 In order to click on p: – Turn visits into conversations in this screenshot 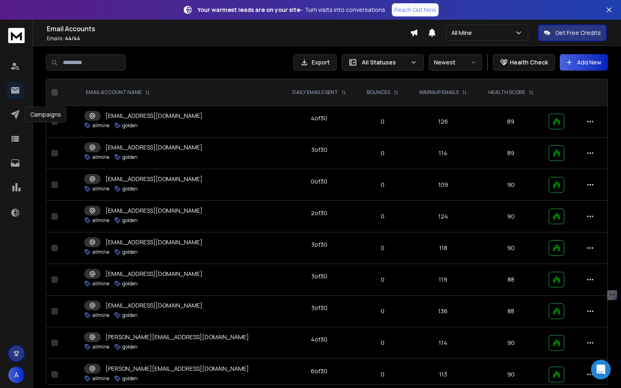, I will do `click(291, 10)`.